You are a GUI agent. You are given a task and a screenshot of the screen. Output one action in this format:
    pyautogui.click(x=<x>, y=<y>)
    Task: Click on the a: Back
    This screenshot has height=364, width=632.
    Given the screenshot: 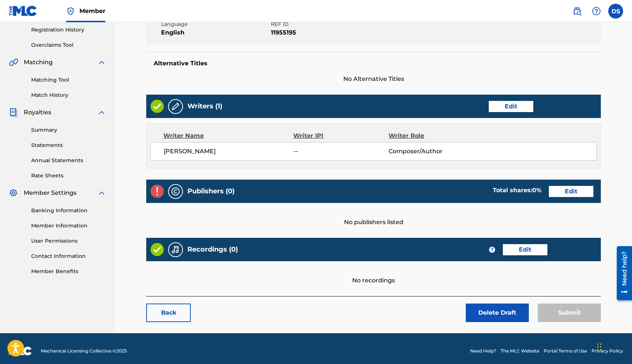 What is the action you would take?
    pyautogui.click(x=168, y=313)
    